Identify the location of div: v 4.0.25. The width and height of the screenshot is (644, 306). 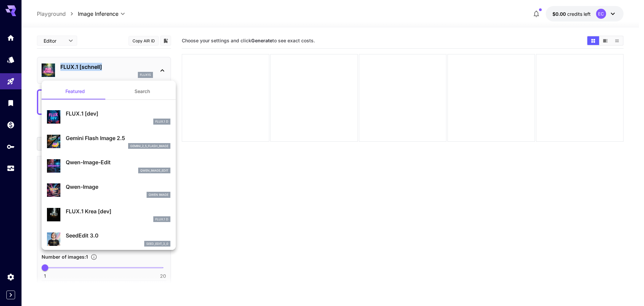
(26, 14).